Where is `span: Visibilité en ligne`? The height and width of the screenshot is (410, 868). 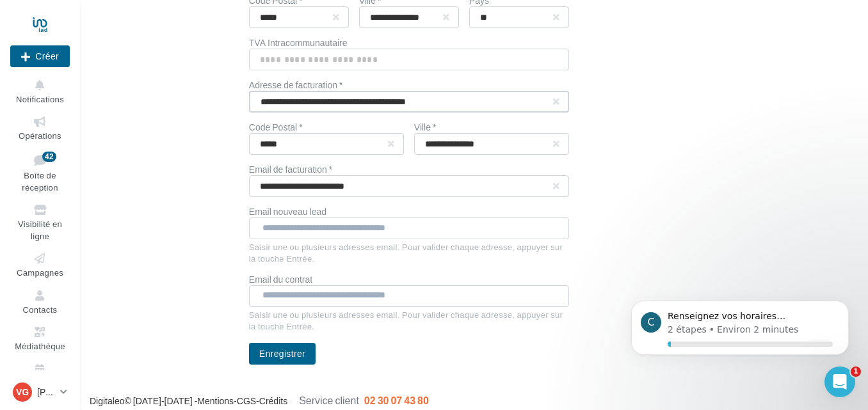
span: Visibilité en ligne is located at coordinates (39, 230).